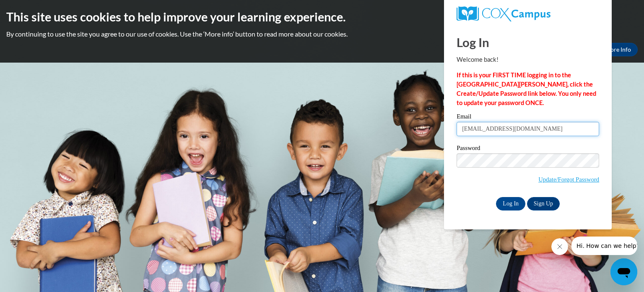 Image resolution: width=644 pixels, height=292 pixels. Describe the element at coordinates (528, 14) in the screenshot. I see `a: COX Campus` at that location.